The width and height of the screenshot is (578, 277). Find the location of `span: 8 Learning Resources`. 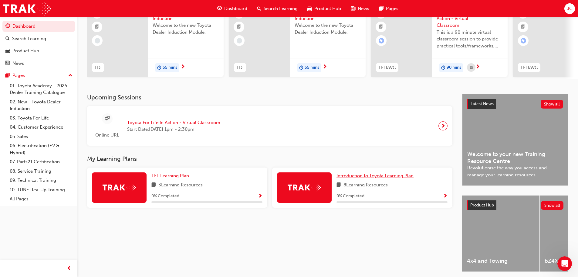

span: 8 Learning Resources is located at coordinates (366, 185).